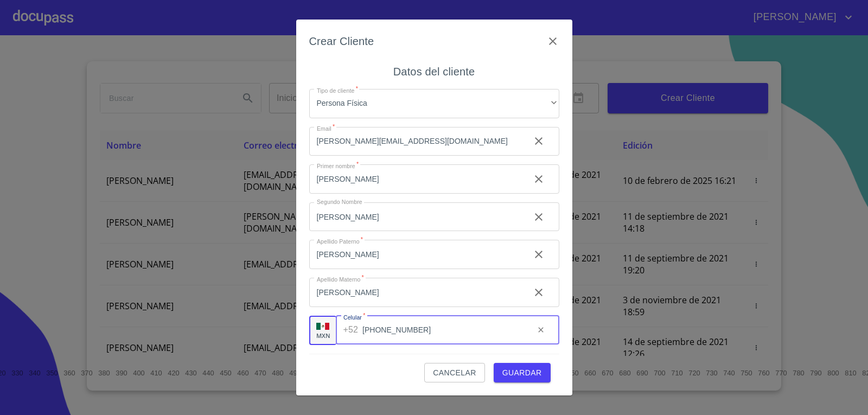 This screenshot has height=415, width=868. I want to click on button: Guardar, so click(522, 372).